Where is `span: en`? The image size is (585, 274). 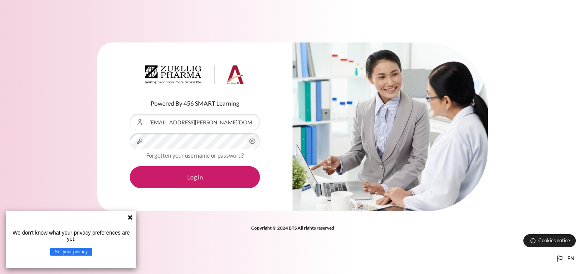
span: en is located at coordinates (570, 259).